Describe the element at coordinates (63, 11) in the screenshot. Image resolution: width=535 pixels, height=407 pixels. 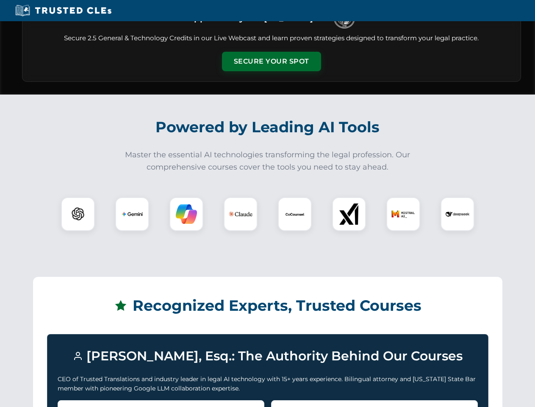
I see `img: Trusted CLEs` at that location.